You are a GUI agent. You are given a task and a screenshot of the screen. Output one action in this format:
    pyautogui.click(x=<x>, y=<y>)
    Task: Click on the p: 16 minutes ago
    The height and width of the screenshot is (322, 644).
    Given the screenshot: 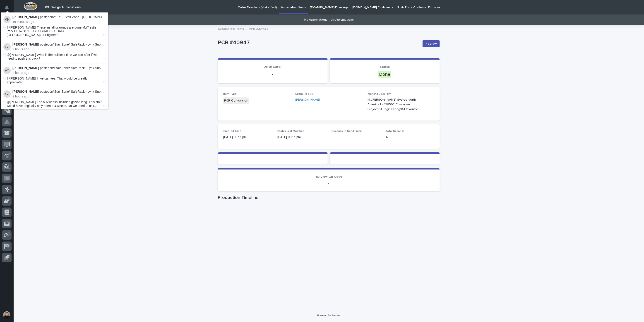 What is the action you would take?
    pyautogui.click(x=59, y=22)
    